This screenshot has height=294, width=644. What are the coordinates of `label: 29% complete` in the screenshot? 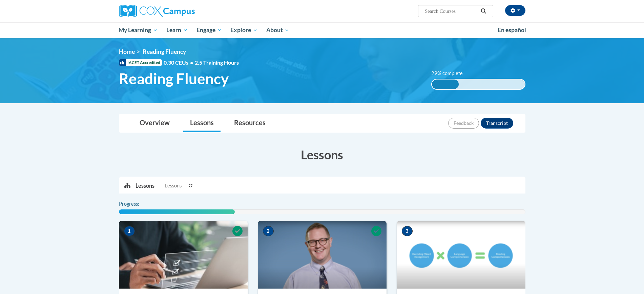 It's located at (451, 73).